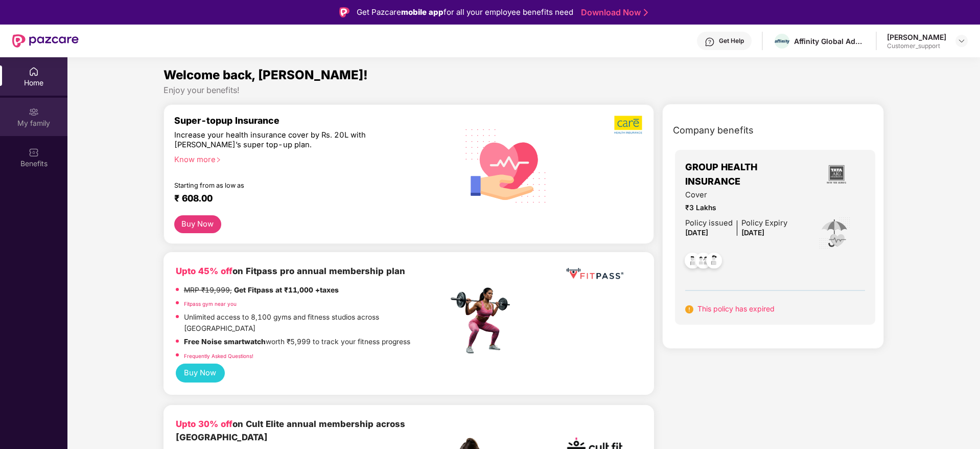  I want to click on strong: mobile app, so click(422, 12).